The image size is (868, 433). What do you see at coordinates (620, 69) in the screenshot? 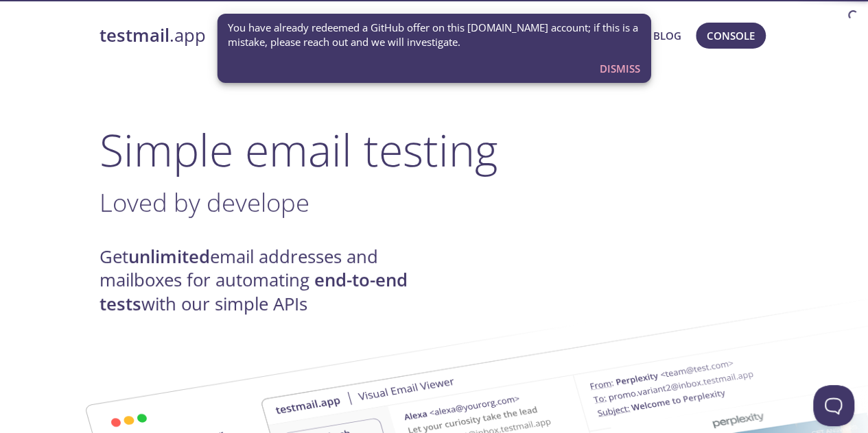
I see `button: Dismiss` at bounding box center [620, 69].